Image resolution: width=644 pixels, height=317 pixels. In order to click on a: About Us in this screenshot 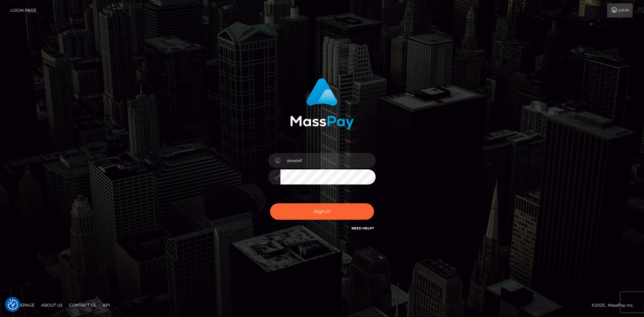, I will do `click(52, 305)`.